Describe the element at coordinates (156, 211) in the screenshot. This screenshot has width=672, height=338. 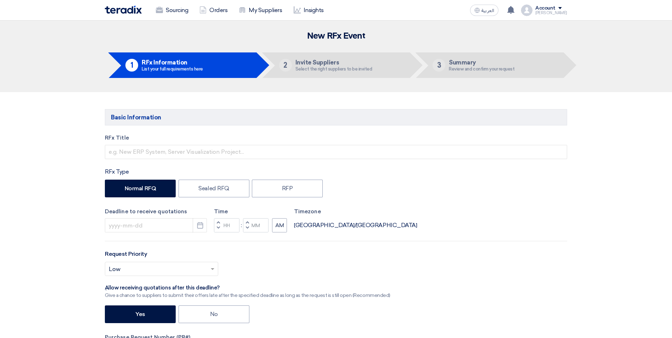
I see `label: Deadline to receive quotations` at that location.